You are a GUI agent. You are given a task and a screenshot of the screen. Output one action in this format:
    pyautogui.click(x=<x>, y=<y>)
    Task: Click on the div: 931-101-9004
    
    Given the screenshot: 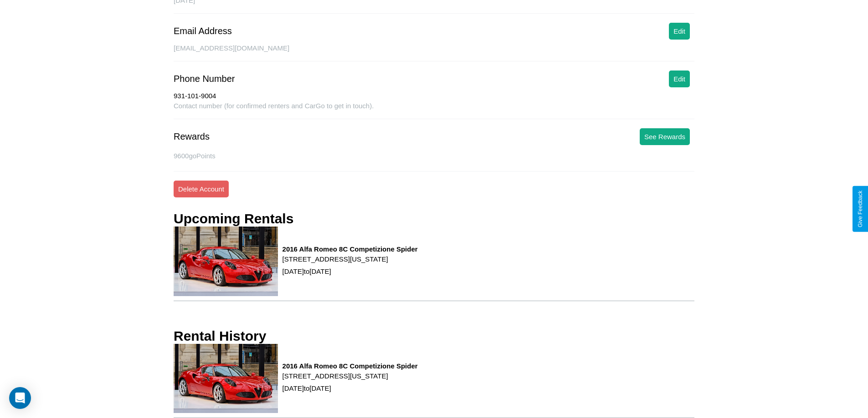 What is the action you would take?
    pyautogui.click(x=434, y=97)
    